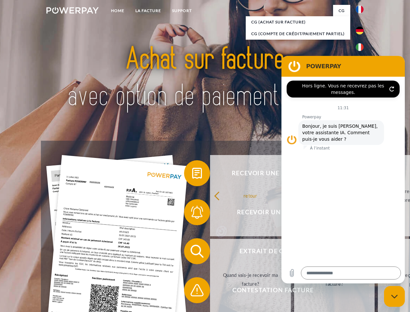  What do you see at coordinates (342, 11) in the screenshot?
I see `a: CG` at bounding box center [342, 11].